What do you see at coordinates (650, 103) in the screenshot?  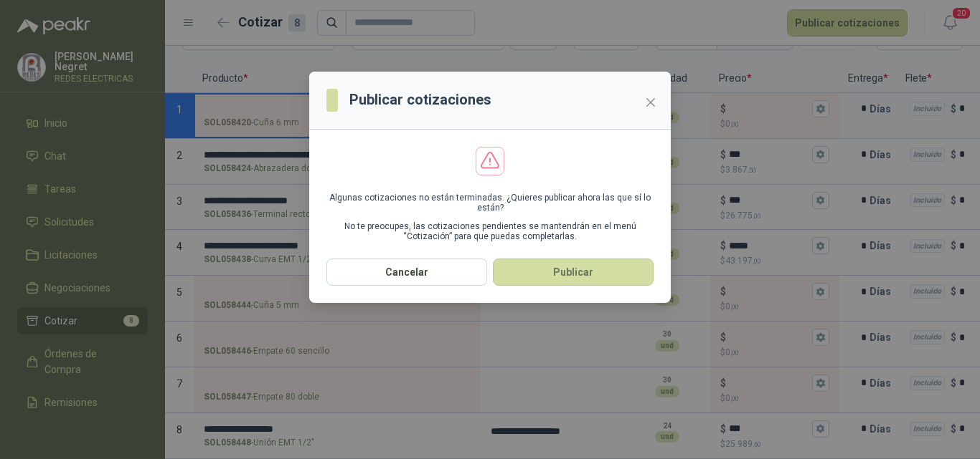 I see `span: close` at bounding box center [650, 103].